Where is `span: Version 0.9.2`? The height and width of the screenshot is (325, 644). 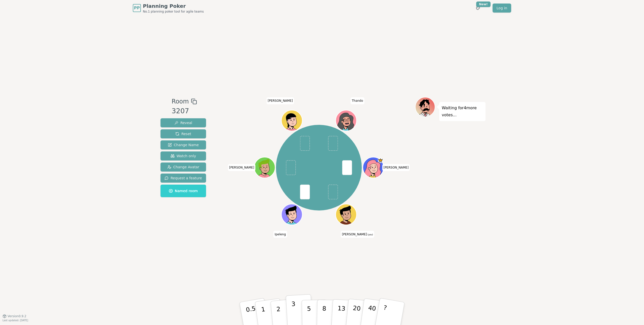 span: Version 0.9.2 is located at coordinates (17, 316).